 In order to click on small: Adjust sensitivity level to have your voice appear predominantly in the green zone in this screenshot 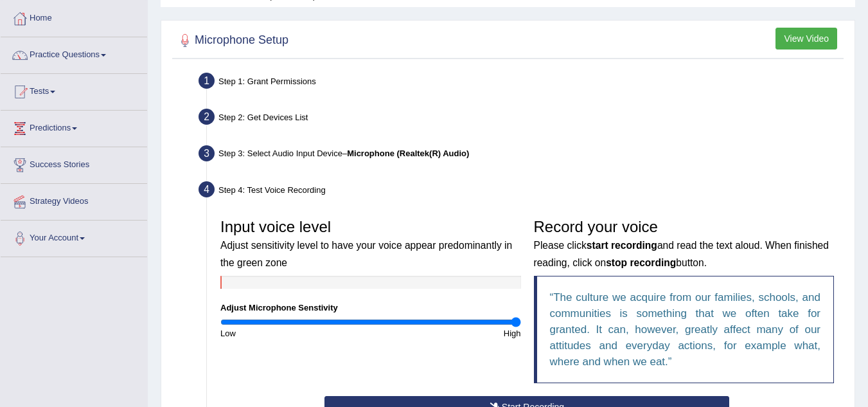, I will do `click(366, 254)`.